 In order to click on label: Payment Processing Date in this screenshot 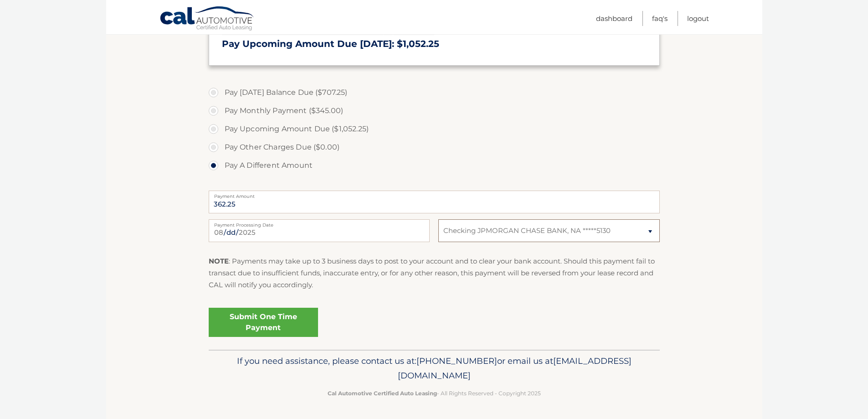, I will do `click(319, 223)`.